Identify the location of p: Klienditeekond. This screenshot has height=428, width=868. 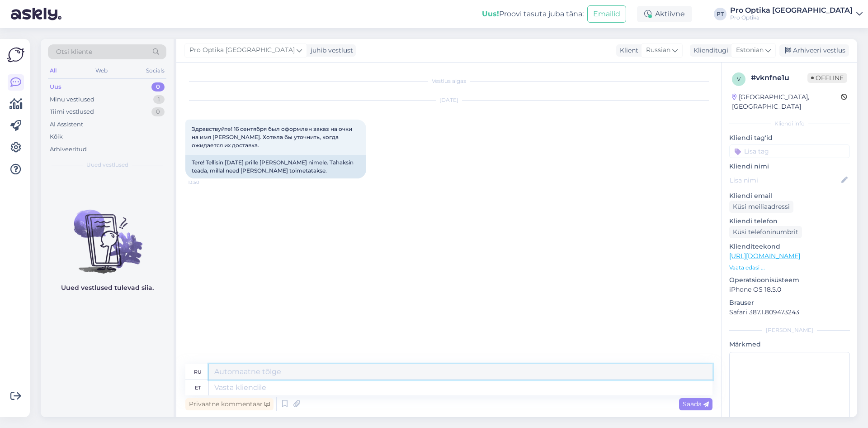
(789, 246).